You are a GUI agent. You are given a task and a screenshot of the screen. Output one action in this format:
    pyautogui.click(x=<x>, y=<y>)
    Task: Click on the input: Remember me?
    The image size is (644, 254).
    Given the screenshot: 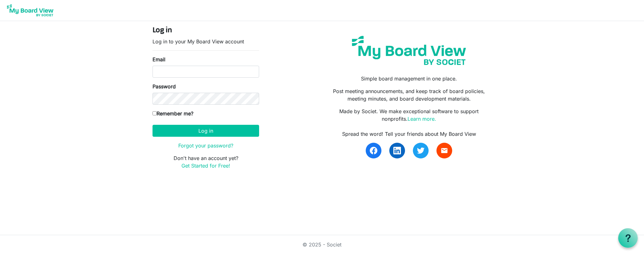 What is the action you would take?
    pyautogui.click(x=154, y=113)
    